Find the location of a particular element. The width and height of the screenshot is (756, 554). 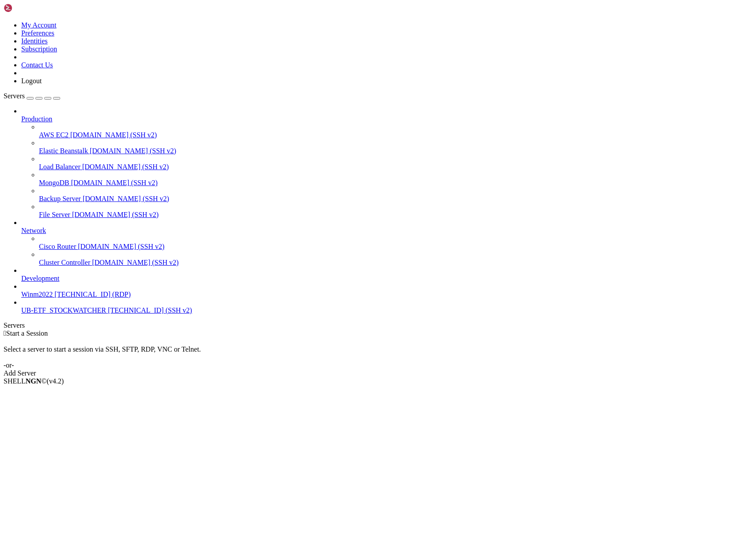

span: Winm2022 is located at coordinates (37, 294).